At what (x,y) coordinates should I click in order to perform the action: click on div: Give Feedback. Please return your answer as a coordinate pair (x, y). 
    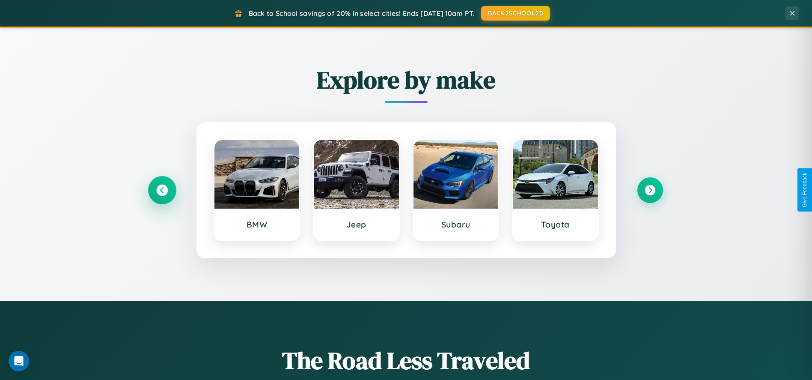
    Looking at the image, I should click on (805, 190).